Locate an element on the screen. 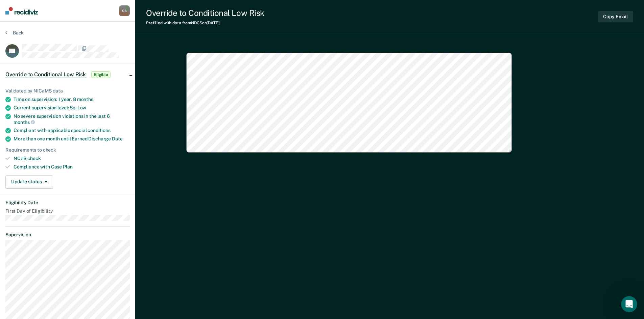  div: S A is located at coordinates (125, 11).